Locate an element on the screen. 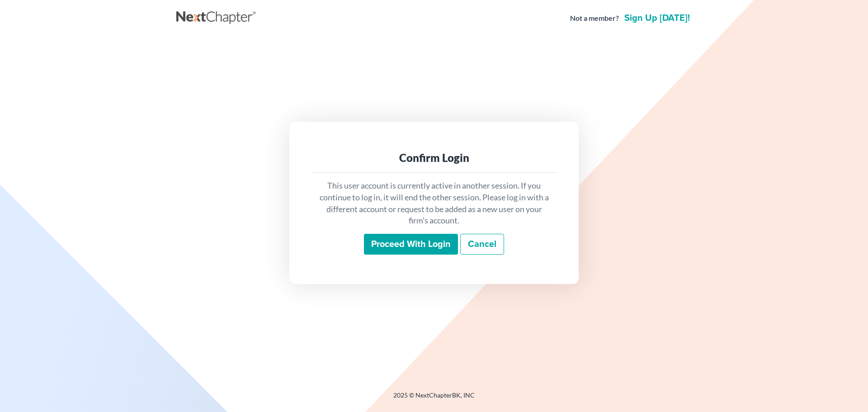 The image size is (868, 412). p: This user account is currently active in another session. If you continue to log in, it will end ... is located at coordinates (434, 203).